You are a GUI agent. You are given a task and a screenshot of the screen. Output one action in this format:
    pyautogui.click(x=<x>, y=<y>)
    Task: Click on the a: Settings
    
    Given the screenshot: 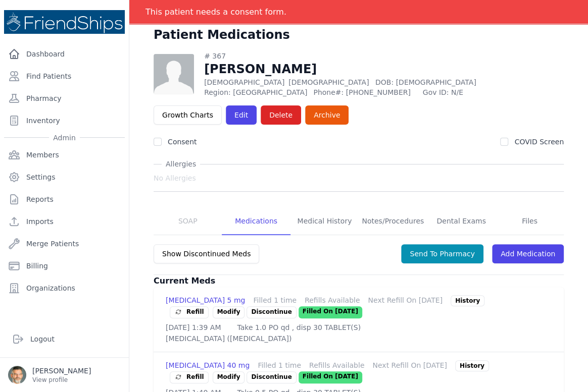 What is the action you would take?
    pyautogui.click(x=64, y=177)
    